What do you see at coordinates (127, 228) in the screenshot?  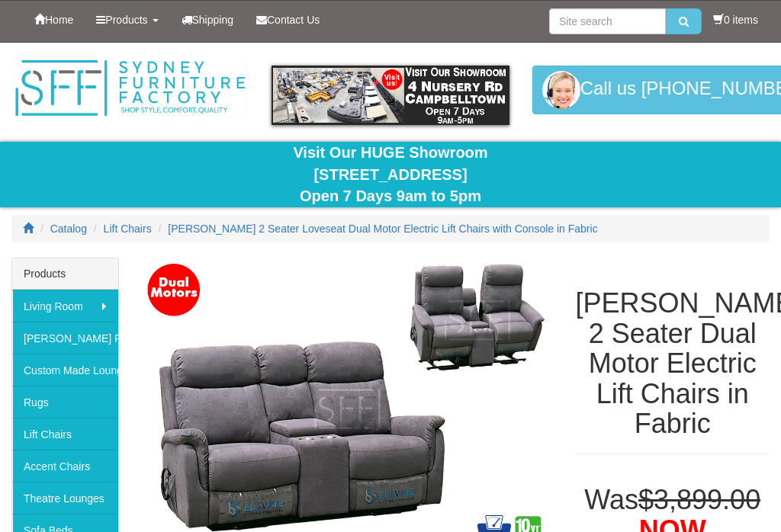 I see `span: Lift Chairs` at bounding box center [127, 228].